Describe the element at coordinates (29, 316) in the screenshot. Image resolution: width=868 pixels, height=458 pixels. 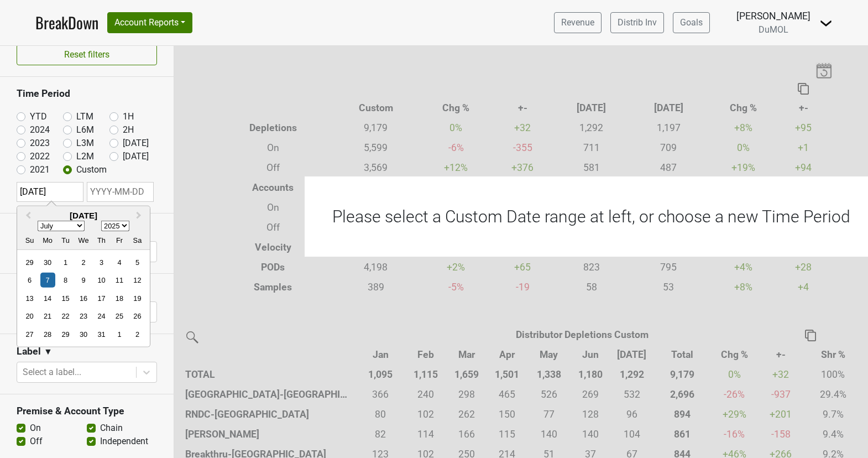
I see `div: Choose Sunday, July 20th, 2025` at that location.